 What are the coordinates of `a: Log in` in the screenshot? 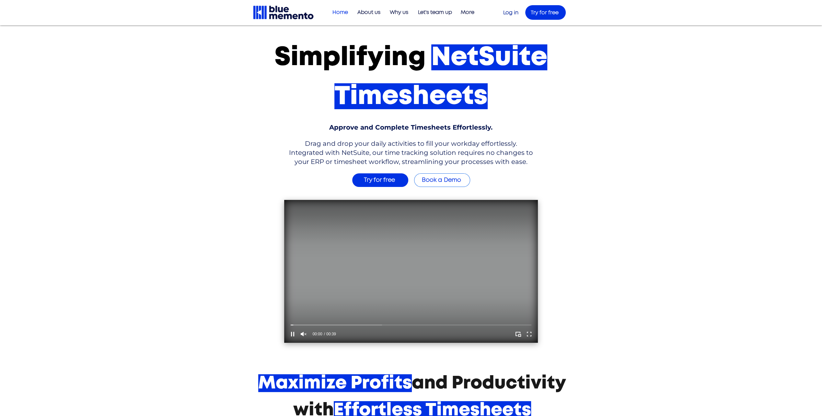 It's located at (511, 13).